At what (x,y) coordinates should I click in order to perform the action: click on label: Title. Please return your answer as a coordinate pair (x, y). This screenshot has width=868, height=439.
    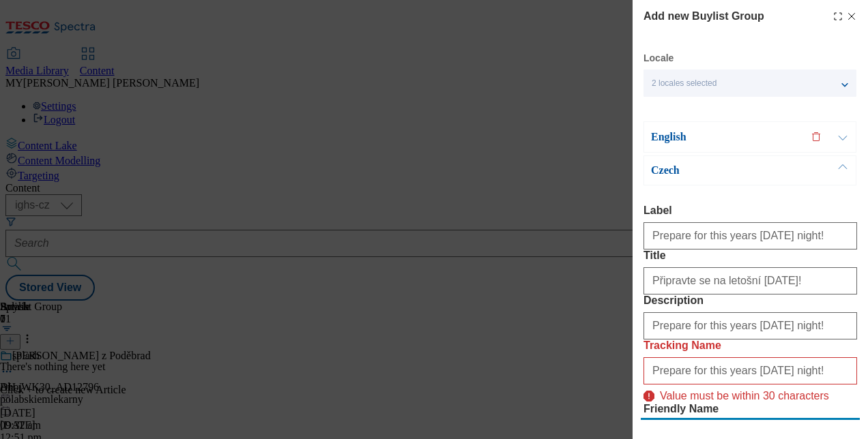
    Looking at the image, I should click on (750, 256).